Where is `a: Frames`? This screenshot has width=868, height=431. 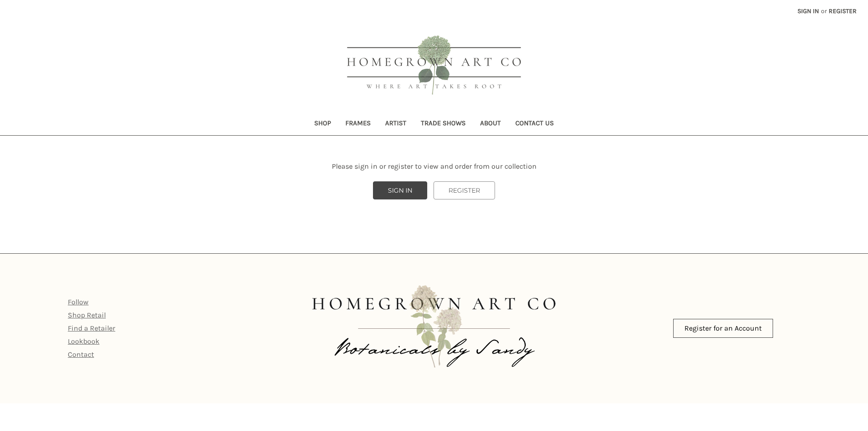
a: Frames is located at coordinates (358, 124).